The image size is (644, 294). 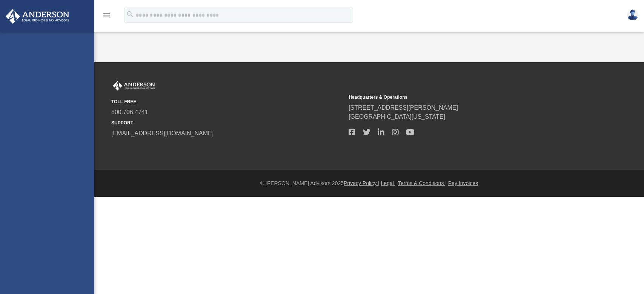 I want to click on small: TOLL FREE, so click(x=227, y=102).